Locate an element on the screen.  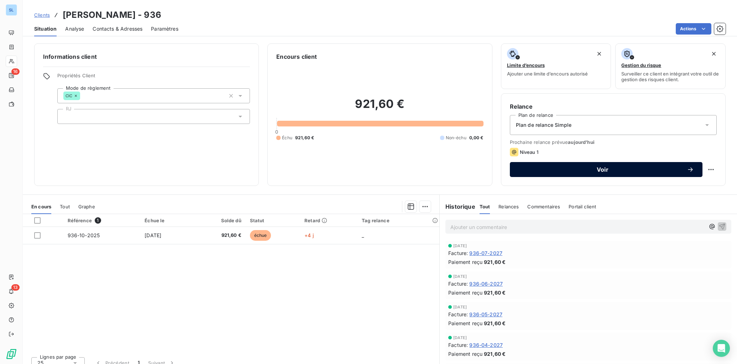
span: En cours is located at coordinates (41, 206).